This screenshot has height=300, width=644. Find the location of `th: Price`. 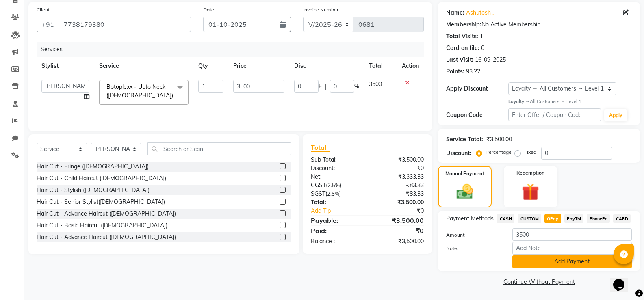

th: Price is located at coordinates (259, 66).